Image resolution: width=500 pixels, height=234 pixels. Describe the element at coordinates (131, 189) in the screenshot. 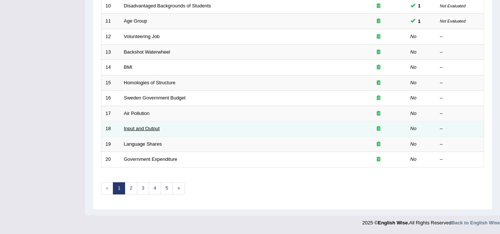

I see `a: 2` at that location.